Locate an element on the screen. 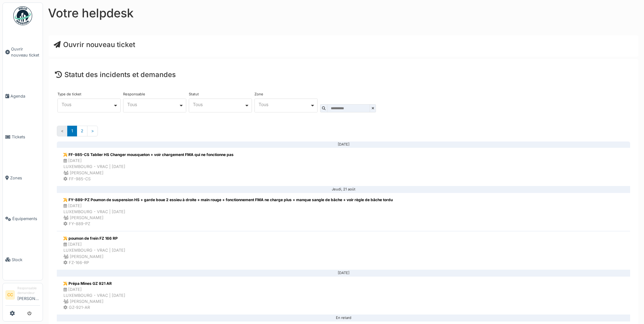  div: Prépa Mines GZ 921 AR is located at coordinates (94, 284).